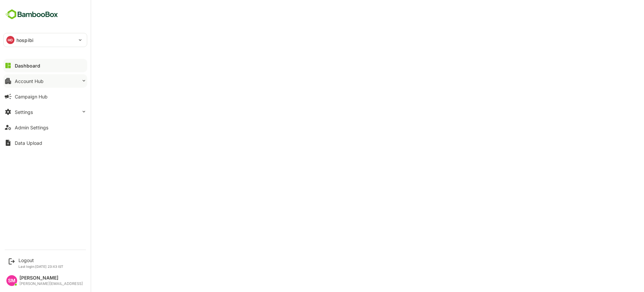  Describe the element at coordinates (32, 127) in the screenshot. I see `div: Admin Settings` at that location.